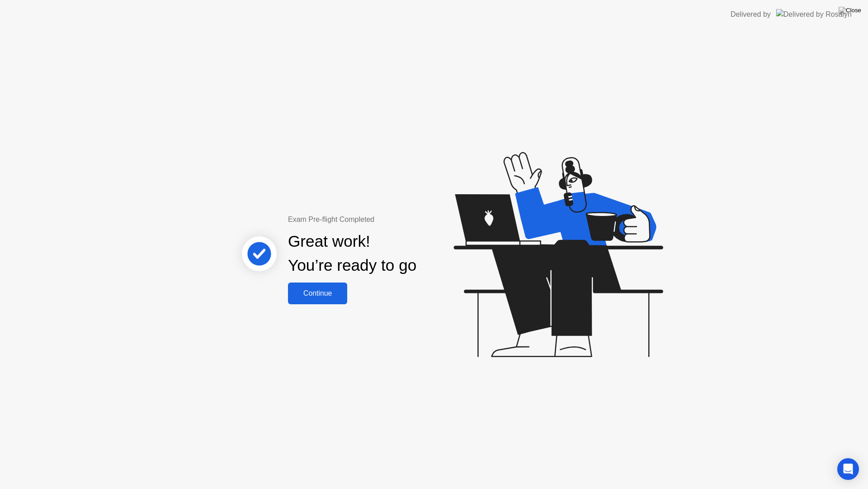 The height and width of the screenshot is (489, 868). What do you see at coordinates (850, 11) in the screenshot?
I see `img: Close` at bounding box center [850, 11].